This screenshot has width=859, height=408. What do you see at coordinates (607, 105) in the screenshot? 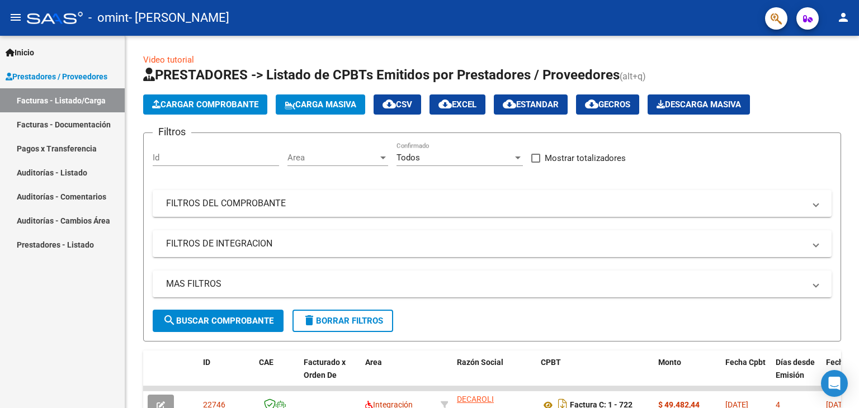
I see `span: Gecros` at bounding box center [607, 105].